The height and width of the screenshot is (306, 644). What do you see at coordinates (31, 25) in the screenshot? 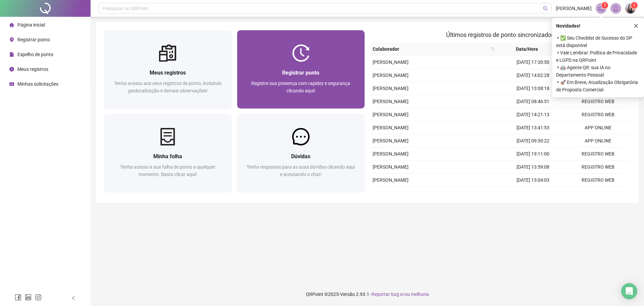
I see `span: Página inicial` at bounding box center [31, 25].